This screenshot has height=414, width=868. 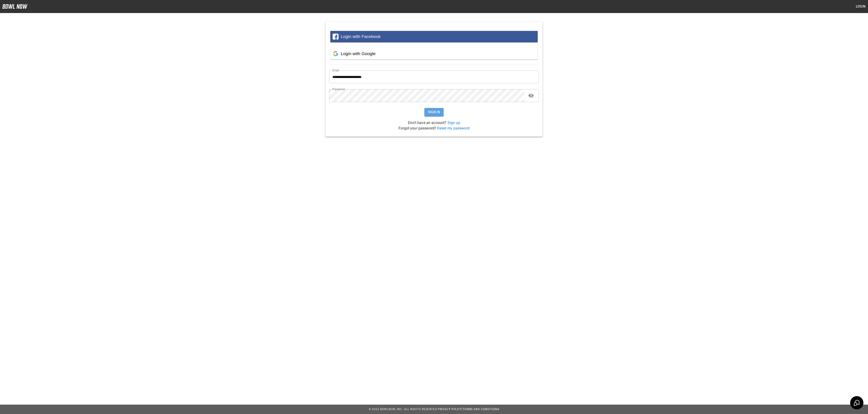 I want to click on a: Sign up, so click(x=454, y=123).